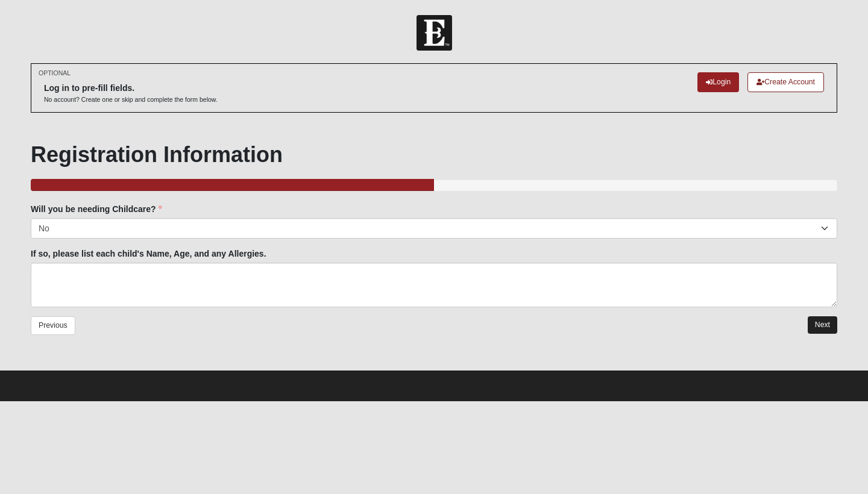 Image resolution: width=868 pixels, height=494 pixels. I want to click on h1: Registration Information, so click(434, 154).